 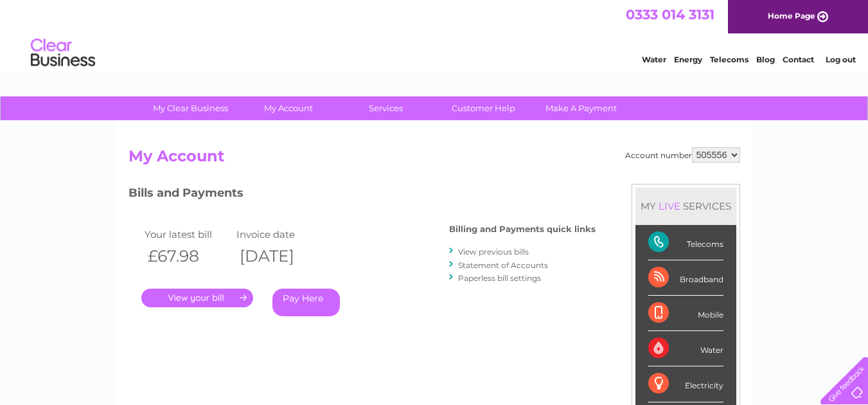 I want to click on div: Broadband, so click(x=685, y=278).